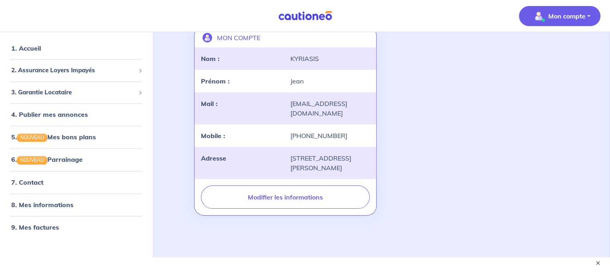 The image size is (610, 279). What do you see at coordinates (560, 16) in the screenshot?
I see `button: illu_account_valid_menu.svgMon compte` at bounding box center [560, 16].